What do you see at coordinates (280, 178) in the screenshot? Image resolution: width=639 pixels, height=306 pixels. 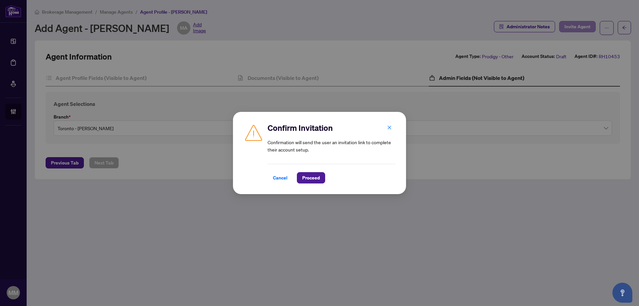 I see `span: Cancel` at bounding box center [280, 178].